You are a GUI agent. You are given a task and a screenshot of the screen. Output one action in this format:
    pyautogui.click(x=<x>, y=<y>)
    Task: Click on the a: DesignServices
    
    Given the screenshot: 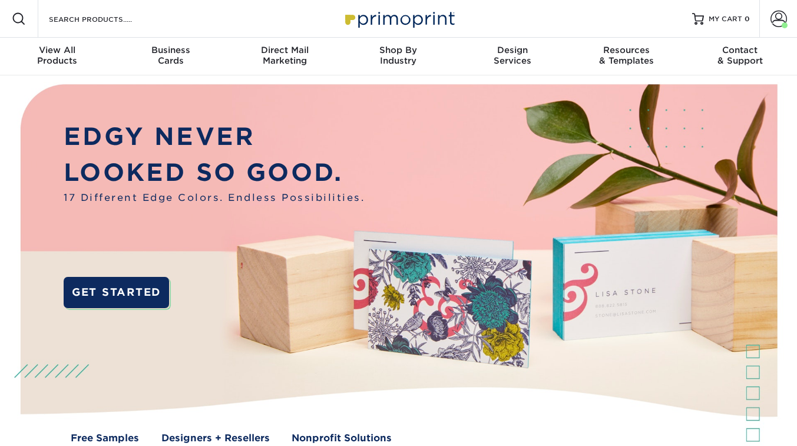 What is the action you would take?
    pyautogui.click(x=512, y=57)
    